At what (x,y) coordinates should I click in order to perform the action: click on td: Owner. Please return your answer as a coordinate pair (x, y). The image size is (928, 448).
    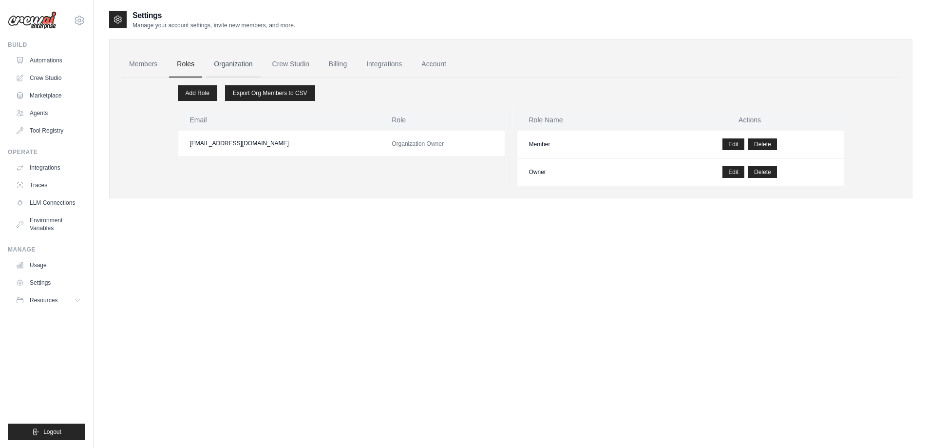
    Looking at the image, I should click on (587, 172).